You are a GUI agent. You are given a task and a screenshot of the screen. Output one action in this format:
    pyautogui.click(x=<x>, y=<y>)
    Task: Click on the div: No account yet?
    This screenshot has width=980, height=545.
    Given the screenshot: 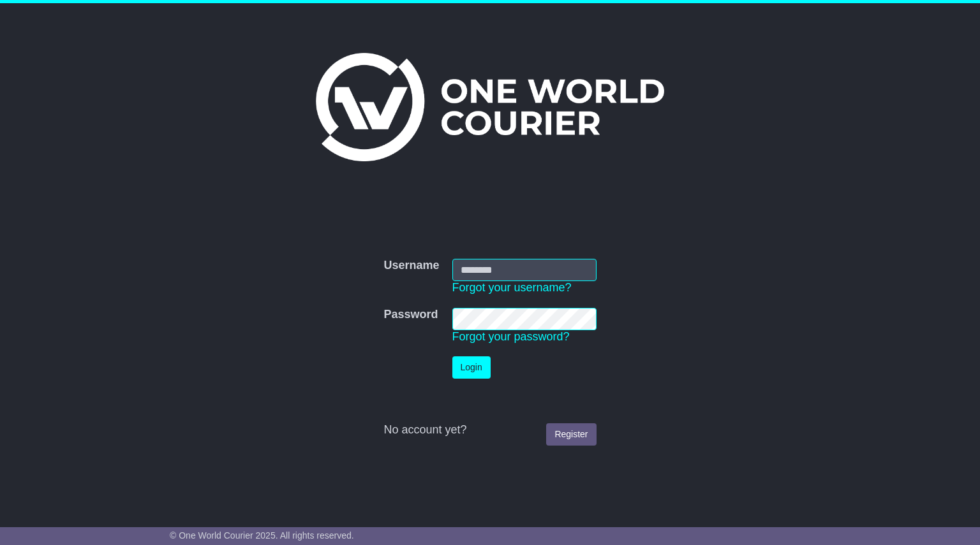 What is the action you would take?
    pyautogui.click(x=489, y=430)
    